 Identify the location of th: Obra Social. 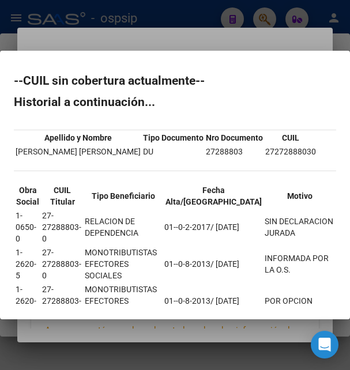
(28, 196).